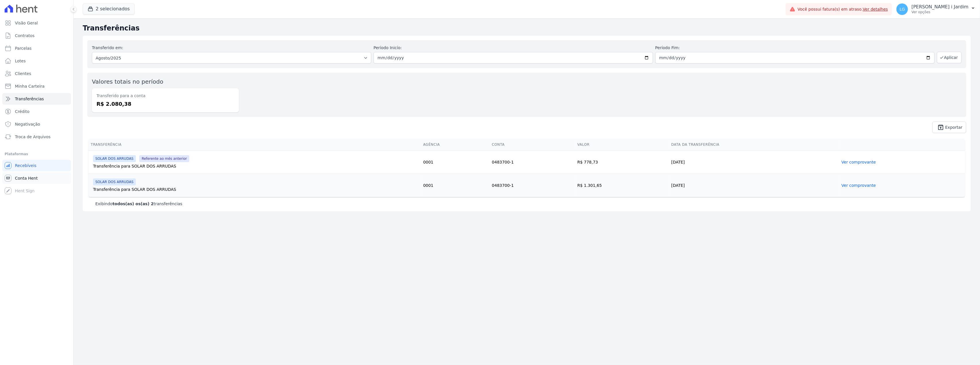 The width and height of the screenshot is (980, 365). I want to click on span: Crédito, so click(22, 112).